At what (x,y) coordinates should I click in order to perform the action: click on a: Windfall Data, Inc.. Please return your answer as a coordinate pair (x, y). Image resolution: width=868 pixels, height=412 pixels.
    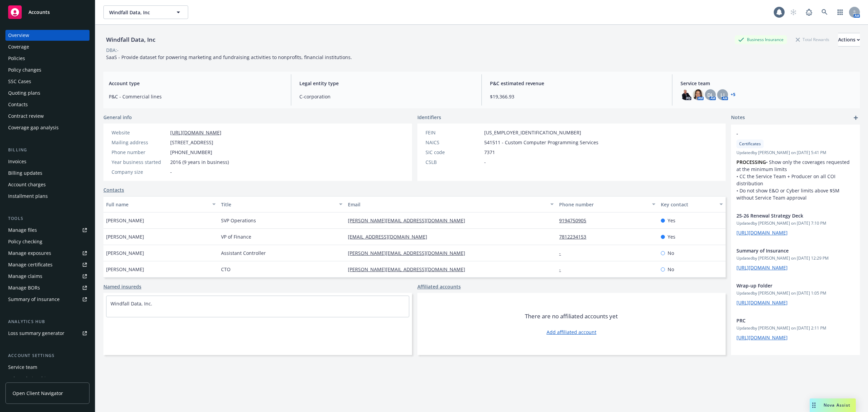
    Looking at the image, I should click on (131, 304).